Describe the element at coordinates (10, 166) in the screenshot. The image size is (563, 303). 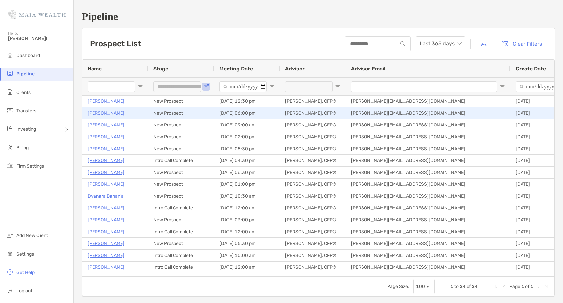
I see `img: firm-settings icon` at that location.